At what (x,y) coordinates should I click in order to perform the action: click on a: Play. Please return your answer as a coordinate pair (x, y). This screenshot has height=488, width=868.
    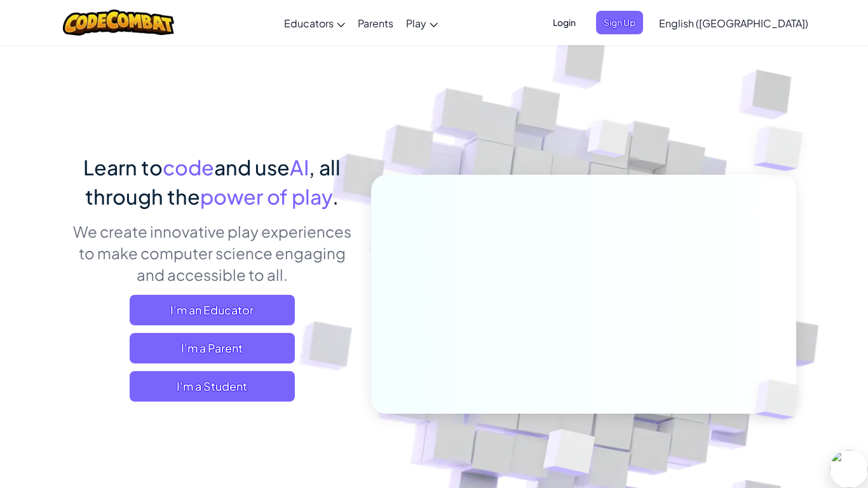
    Looking at the image, I should click on (422, 23).